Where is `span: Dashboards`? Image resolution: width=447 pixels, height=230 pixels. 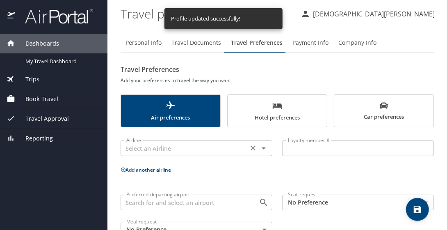 span: Dashboards is located at coordinates (37, 43).